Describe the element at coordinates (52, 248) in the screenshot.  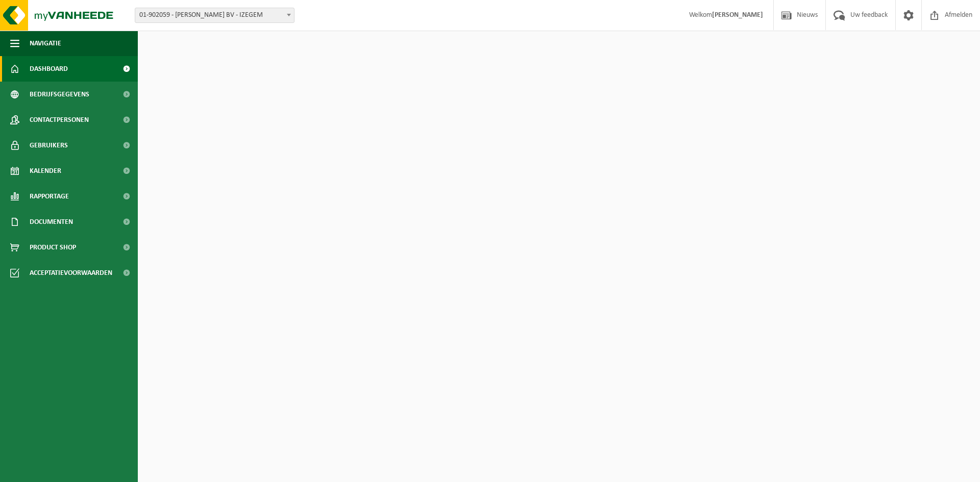
I see `span: Product Shop` at that location.